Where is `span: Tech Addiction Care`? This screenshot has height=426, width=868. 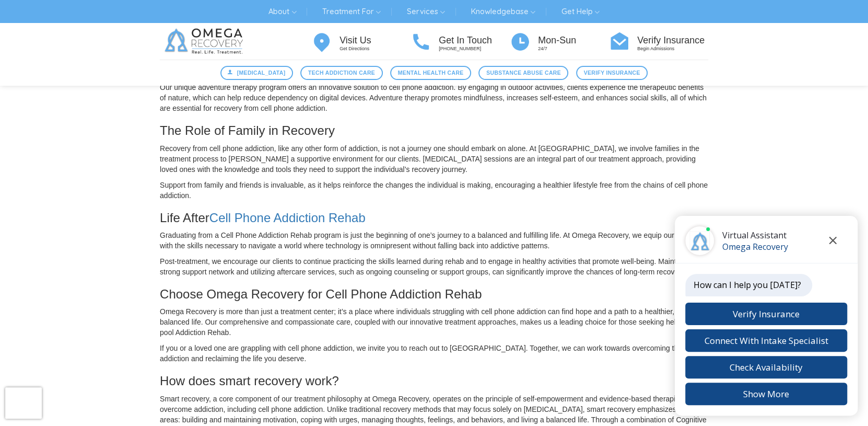 span: Tech Addiction Care is located at coordinates (342, 73).